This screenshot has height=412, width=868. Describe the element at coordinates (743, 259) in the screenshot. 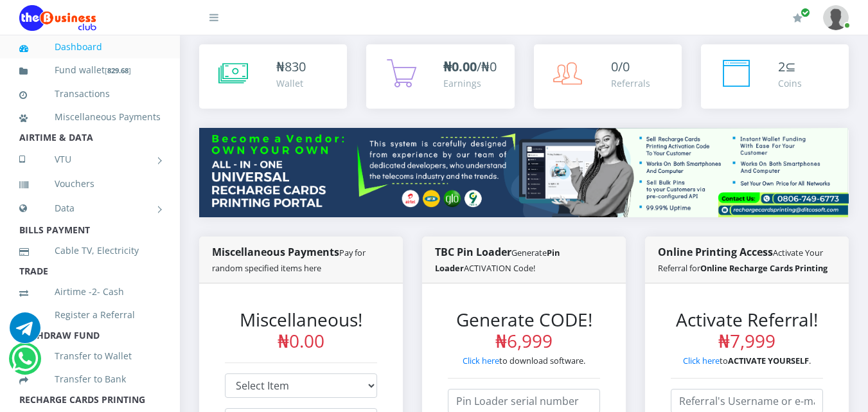

I see `strong: Online Printing Access` at that location.